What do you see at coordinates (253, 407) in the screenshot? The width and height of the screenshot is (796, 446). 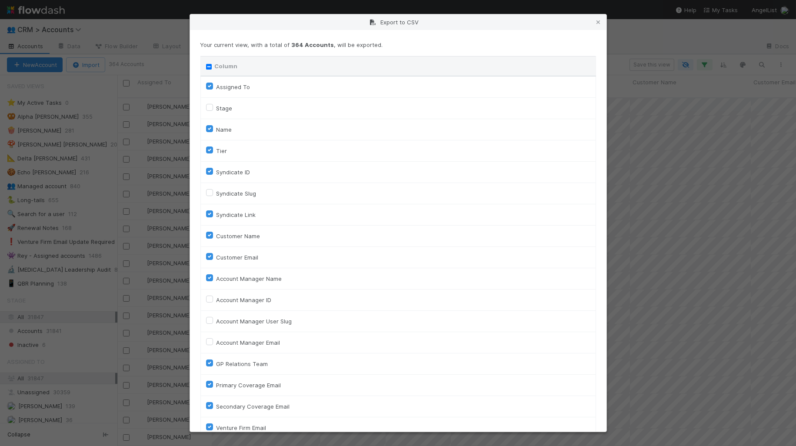 I see `label: Secondary Coverage Email` at bounding box center [253, 407].